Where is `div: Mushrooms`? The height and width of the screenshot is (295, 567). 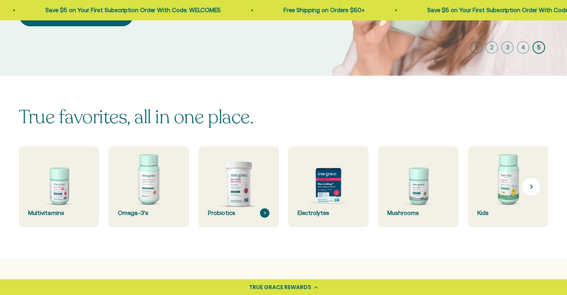
div: Mushrooms is located at coordinates (418, 213).